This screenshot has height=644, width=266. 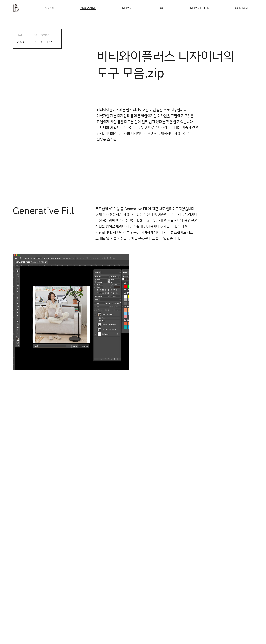 What do you see at coordinates (23, 42) in the screenshot?
I see `div: 2024.02` at bounding box center [23, 42].